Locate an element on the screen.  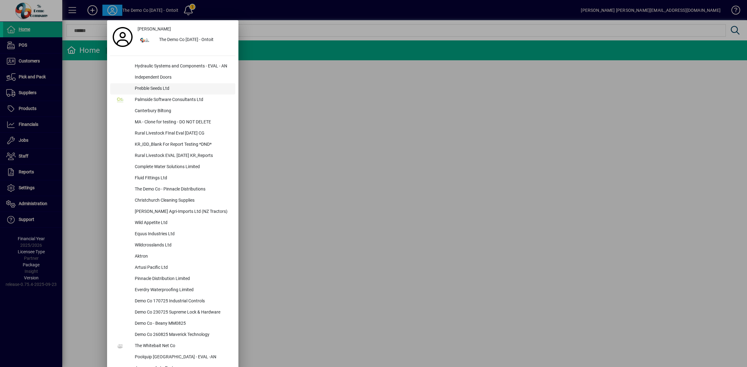
button: The Demo Co - Pinnacle Distributions is located at coordinates (173, 190).